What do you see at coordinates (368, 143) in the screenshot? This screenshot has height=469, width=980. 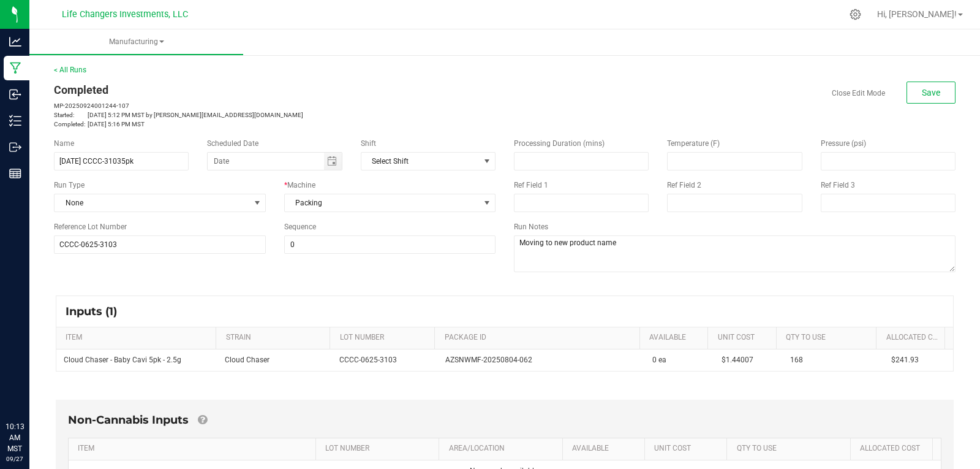 I see `span: Shift` at bounding box center [368, 143].